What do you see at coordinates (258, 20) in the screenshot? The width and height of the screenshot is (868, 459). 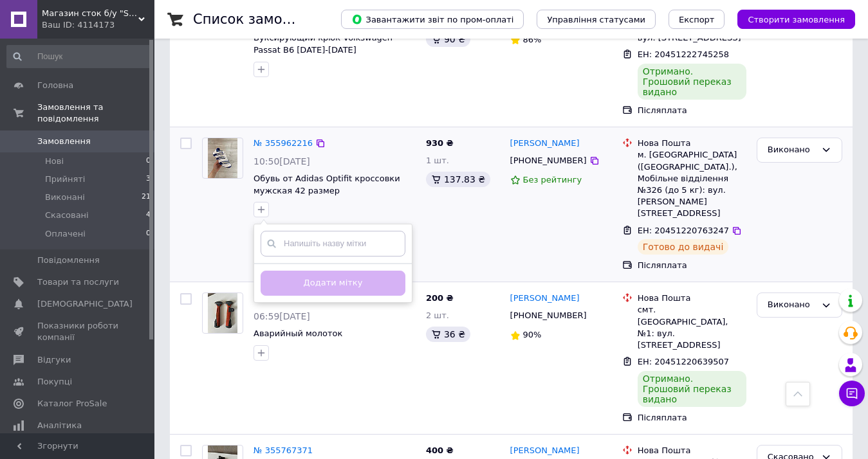 I see `h1: Список замовлень` at bounding box center [258, 20].